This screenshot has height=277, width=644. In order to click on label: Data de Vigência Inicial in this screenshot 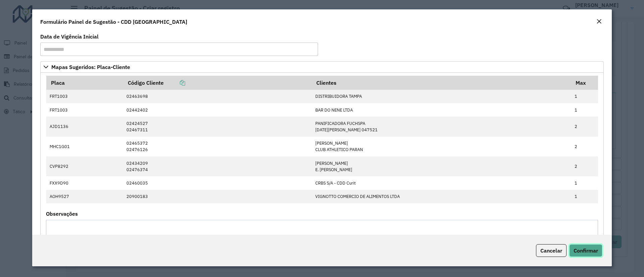, I will do `click(69, 36)`.